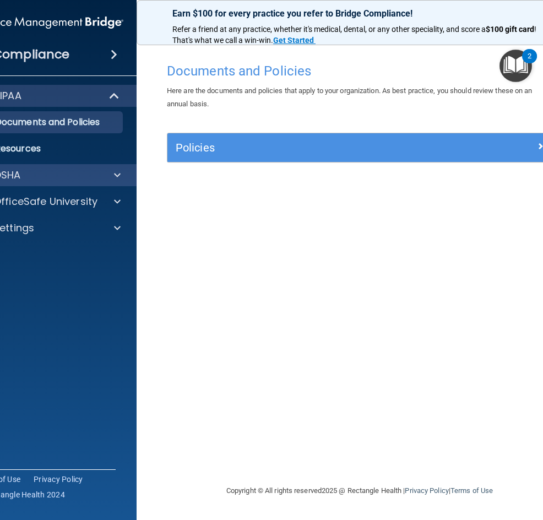 The image size is (543, 520). Describe the element at coordinates (329, 29) in the screenshot. I see `span: Refer a friend at any practice, whether it's medical, dental, or any other speciality, and score a` at that location.